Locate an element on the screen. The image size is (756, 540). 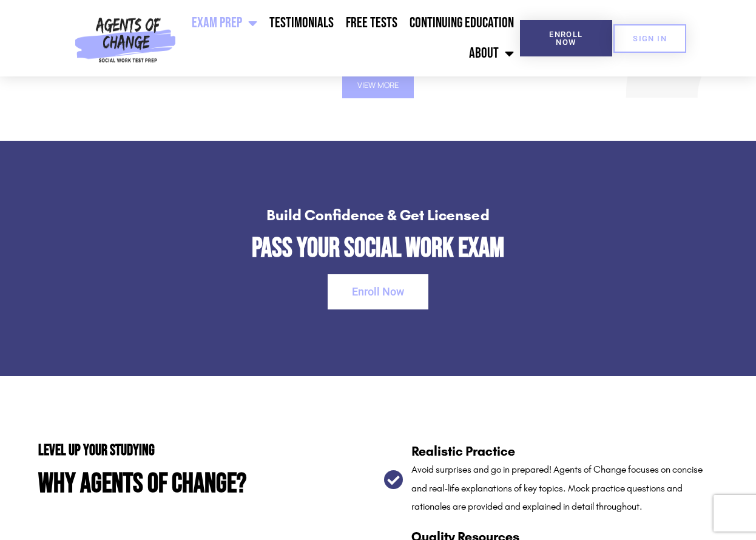
a: Testimonials is located at coordinates (301, 23).